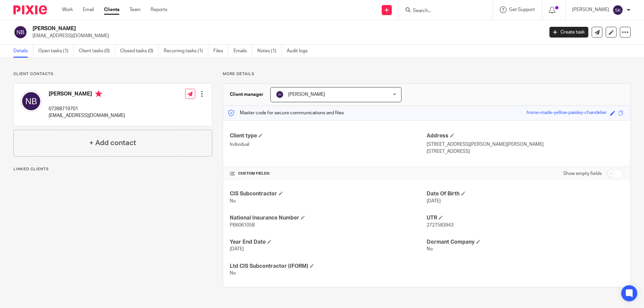 The height and width of the screenshot is (308, 644). What do you see at coordinates (427, 74) in the screenshot?
I see `p: More details` at bounding box center [427, 74].